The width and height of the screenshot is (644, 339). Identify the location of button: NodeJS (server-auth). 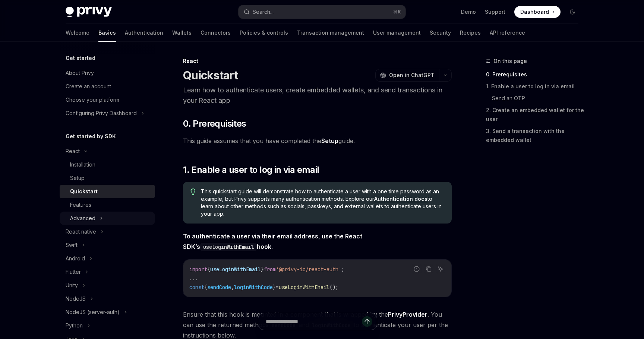
(107, 312).